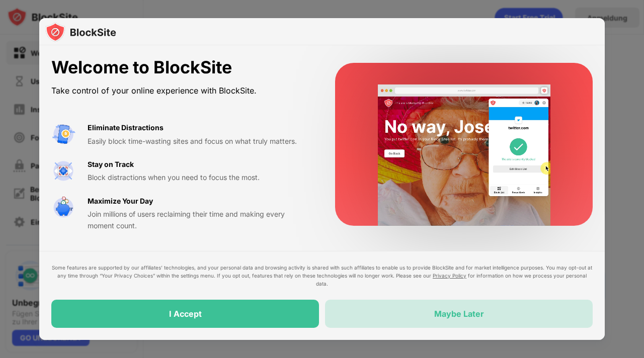 The image size is (644, 358). What do you see at coordinates (199, 141) in the screenshot?
I see `div: Easily block time-wasting sites and focus on what truly matters.` at bounding box center [199, 141].